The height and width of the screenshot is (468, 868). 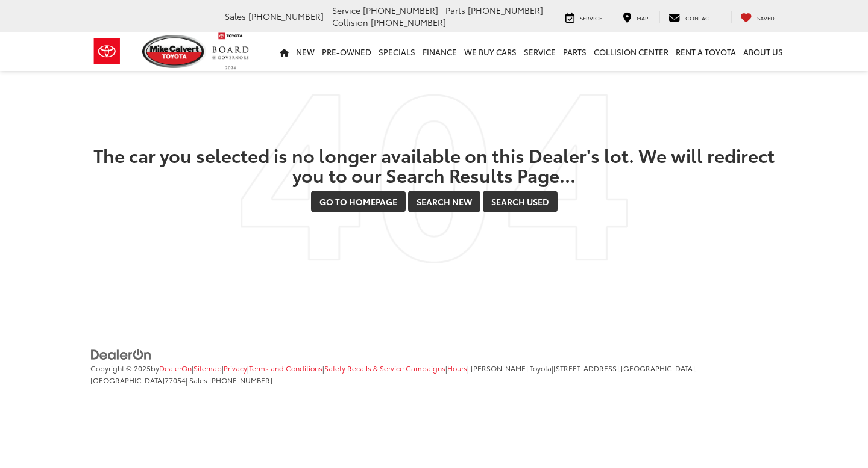 What do you see at coordinates (121, 355) in the screenshot?
I see `img: DealerOn` at bounding box center [121, 355].